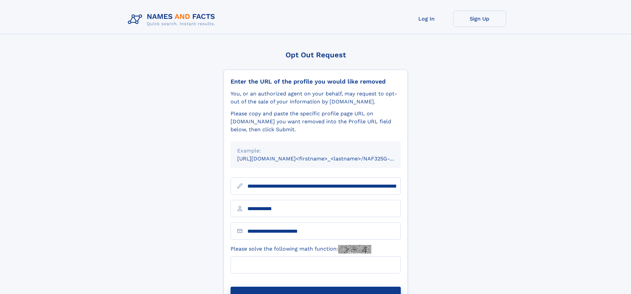  What do you see at coordinates (316, 81) in the screenshot?
I see `div: Enter the URL of the profile you would like removed` at bounding box center [316, 81].